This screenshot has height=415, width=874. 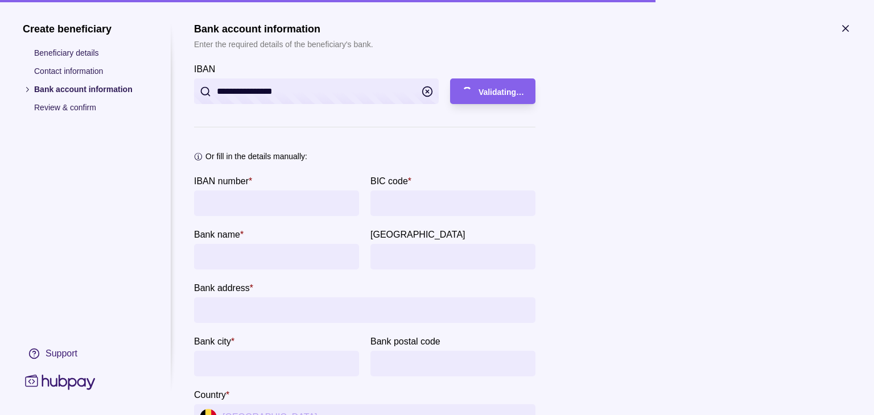 I want to click on p: BIC code, so click(x=389, y=181).